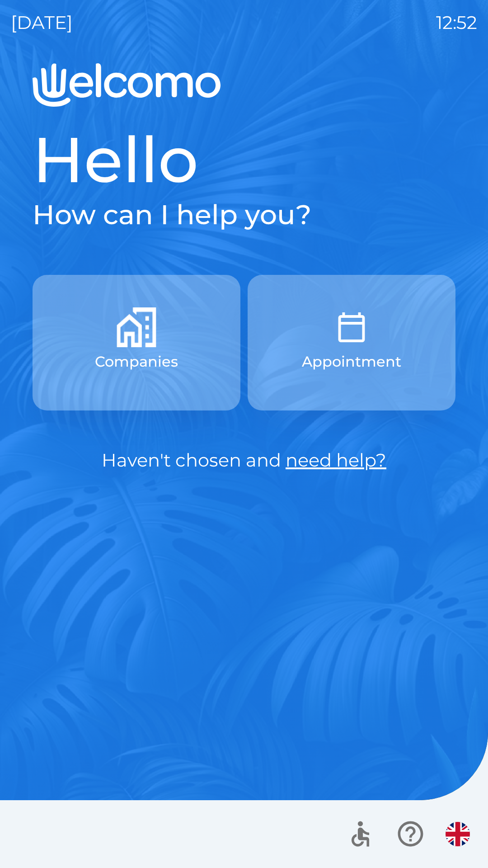 The width and height of the screenshot is (488, 868). I want to click on p: 12:52, so click(456, 23).